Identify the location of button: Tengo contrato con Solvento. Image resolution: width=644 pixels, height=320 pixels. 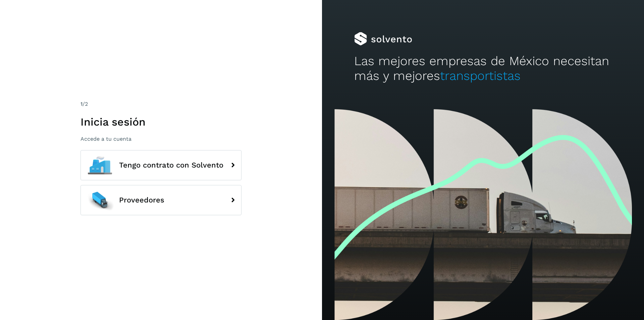
(161, 165).